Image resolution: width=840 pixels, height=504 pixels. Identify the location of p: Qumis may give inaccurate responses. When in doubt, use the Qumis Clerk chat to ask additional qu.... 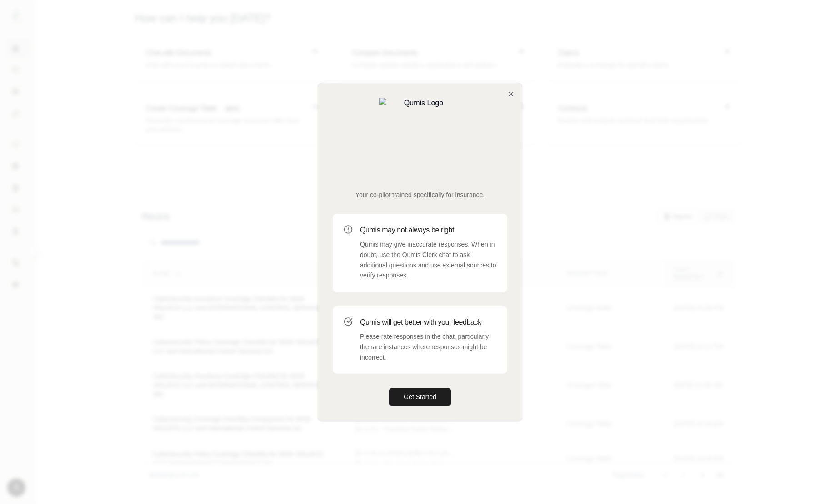
(428, 260).